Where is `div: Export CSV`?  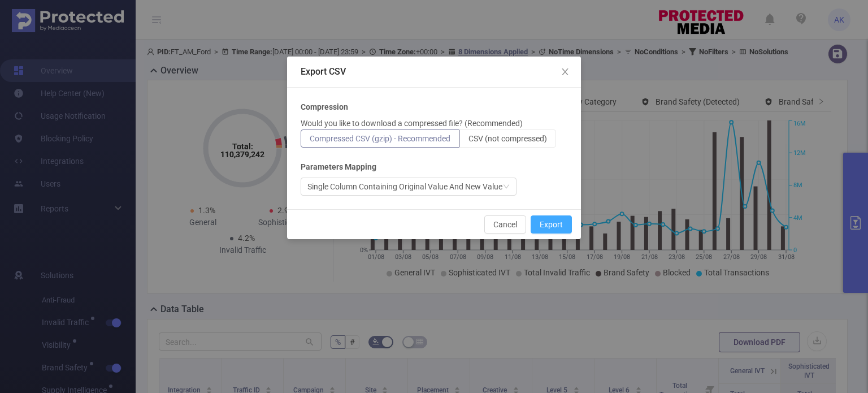 div: Export CSV is located at coordinates (434, 72).